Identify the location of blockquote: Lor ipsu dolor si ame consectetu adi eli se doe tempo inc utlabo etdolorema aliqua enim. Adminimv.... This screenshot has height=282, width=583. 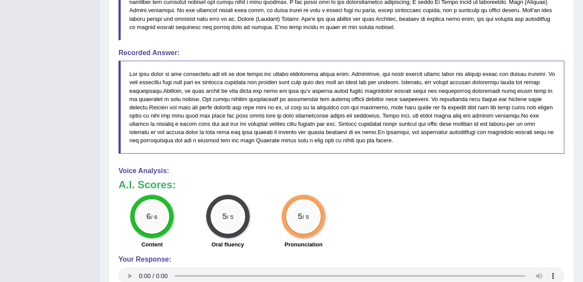
(341, 107).